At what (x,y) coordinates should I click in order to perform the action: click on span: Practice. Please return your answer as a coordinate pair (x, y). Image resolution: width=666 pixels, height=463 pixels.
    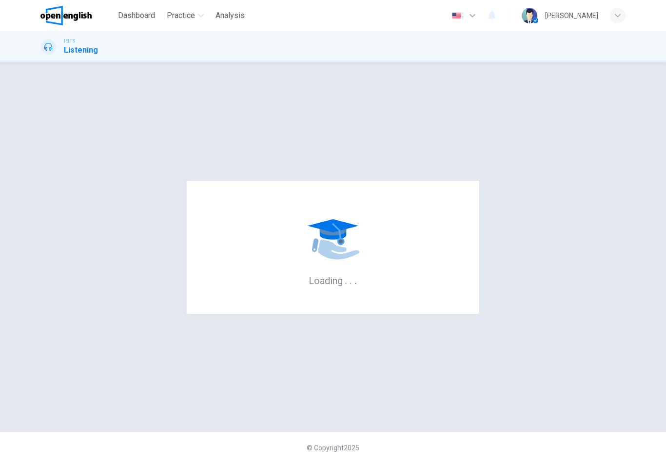
    Looking at the image, I should click on (181, 16).